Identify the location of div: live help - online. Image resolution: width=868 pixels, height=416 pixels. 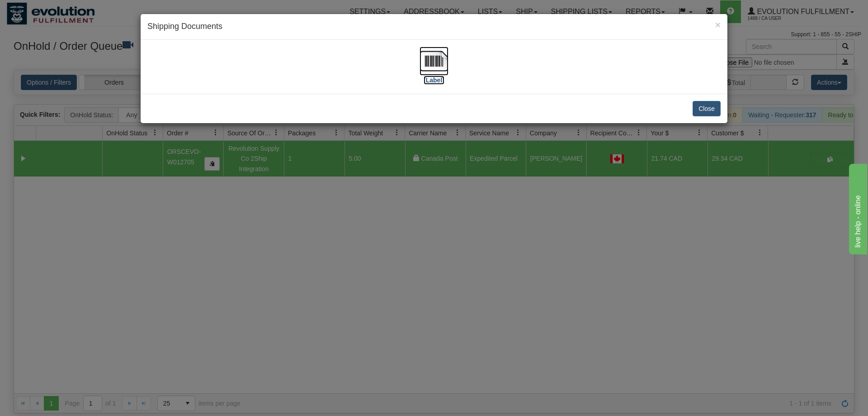
(45, 11).